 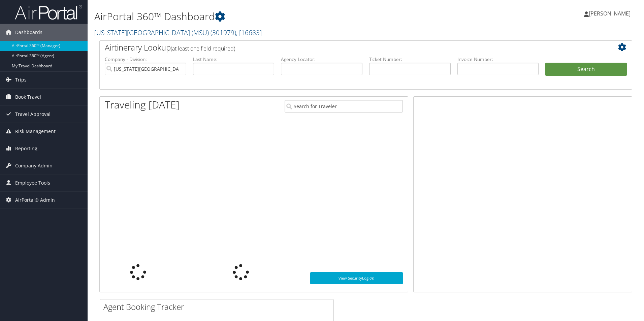 What do you see at coordinates (203, 49) in the screenshot?
I see `span: (at least one field required)` at bounding box center [203, 49].